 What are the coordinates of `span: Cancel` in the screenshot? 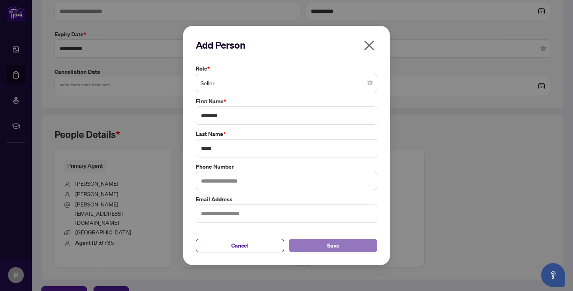 It's located at (240, 245).